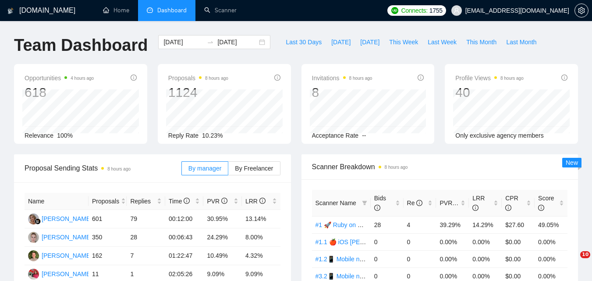 The height and width of the screenshot is (281, 592). I want to click on span: 10, so click(585, 255).